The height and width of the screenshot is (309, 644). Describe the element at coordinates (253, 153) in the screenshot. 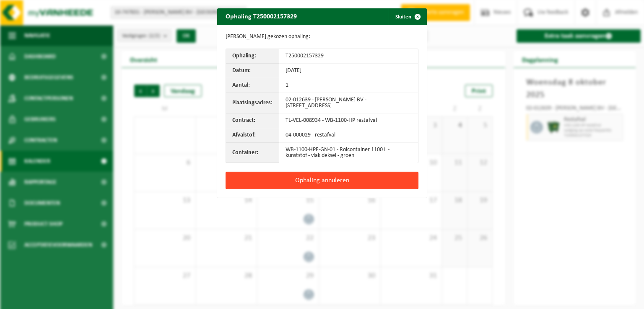

I see `th: Container:` at that location.